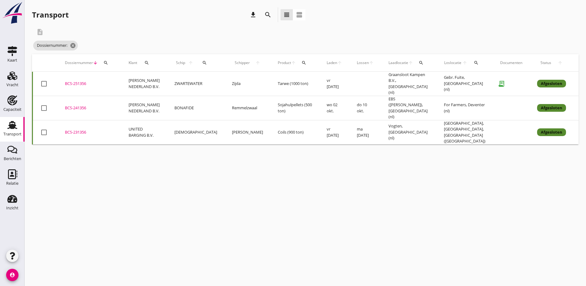 This screenshot has height=286, width=586. What do you see at coordinates (12, 183) in the screenshot?
I see `div: Relatie` at bounding box center [12, 183].